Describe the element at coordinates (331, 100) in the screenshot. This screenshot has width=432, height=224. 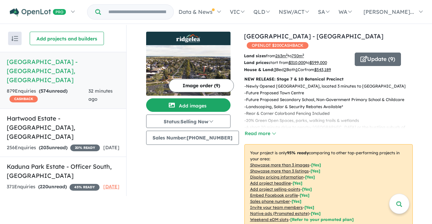
I see `p: - Future Proposed Secondary School, Non-Government Primary School & Childcare` at that location.